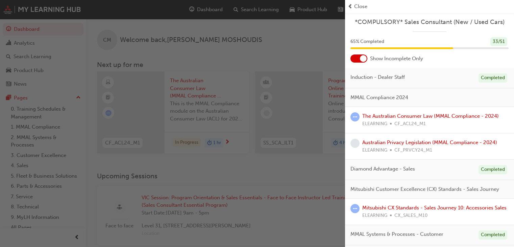 Image resolution: width=514 pixels, height=247 pixels. I want to click on button: prev-iconClose, so click(430, 6).